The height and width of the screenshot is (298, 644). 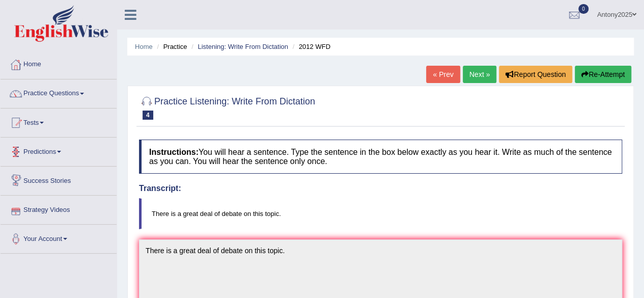 What do you see at coordinates (536, 74) in the screenshot?
I see `button: Report Question` at bounding box center [536, 74].